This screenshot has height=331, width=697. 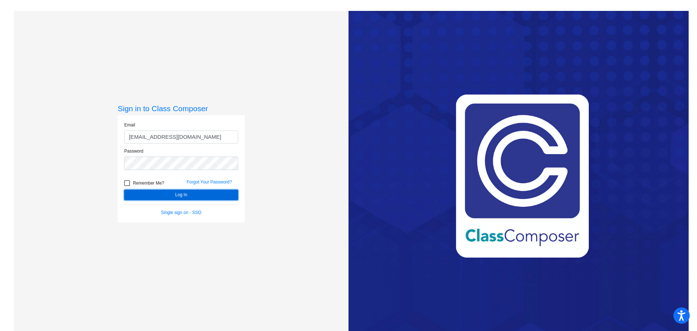 I want to click on label: Email, so click(x=130, y=125).